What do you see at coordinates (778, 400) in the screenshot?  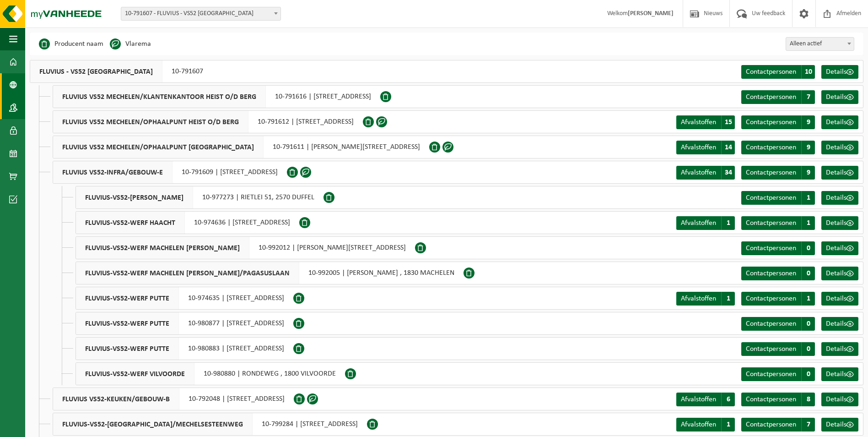 I see `a: Contactpersonen 8` at bounding box center [778, 400].